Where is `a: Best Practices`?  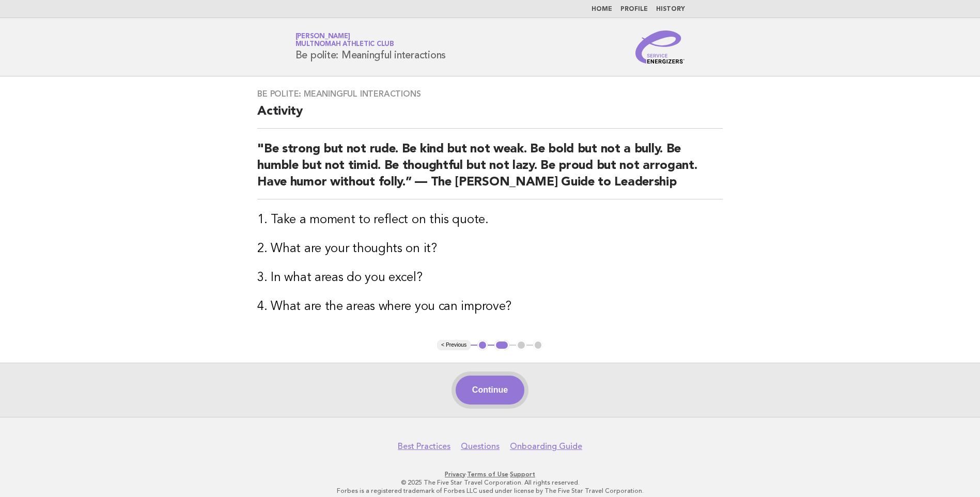
a: Best Practices is located at coordinates (424, 446).